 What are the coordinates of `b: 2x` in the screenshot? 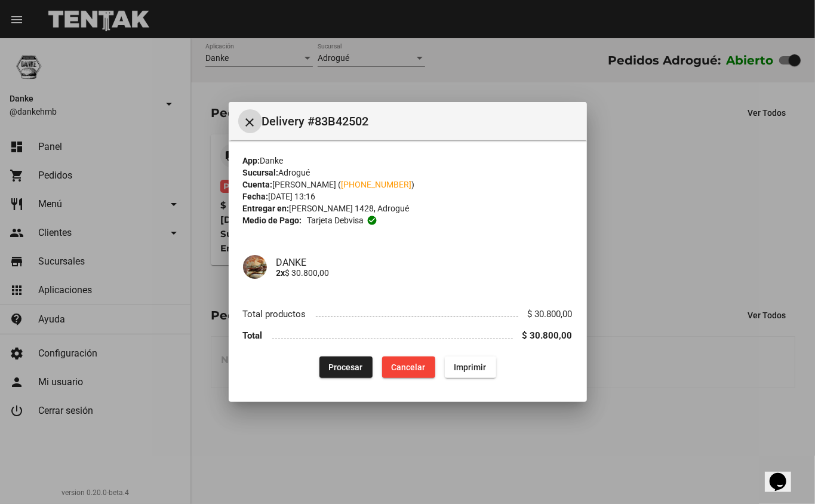 It's located at (280, 273).